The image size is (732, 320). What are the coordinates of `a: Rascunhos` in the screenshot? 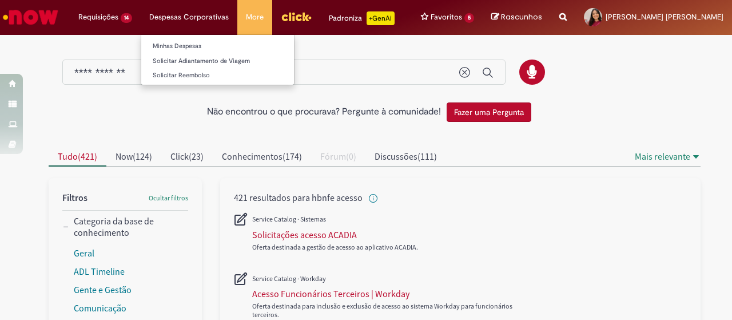 It's located at (517, 17).